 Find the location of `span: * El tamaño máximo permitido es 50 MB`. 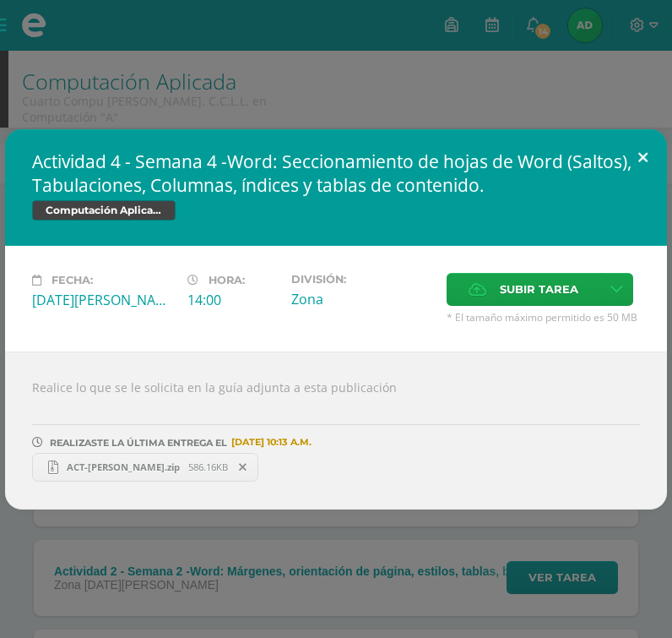

span: * El tamaño máximo permitido es 50 MB is located at coordinates (543, 318).